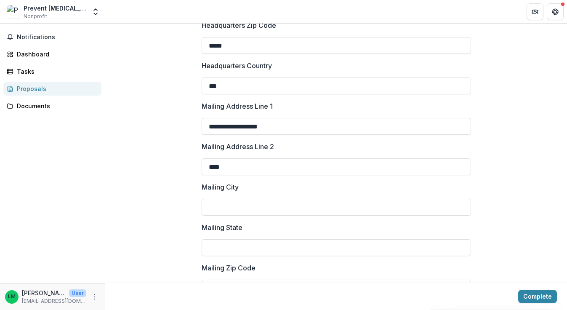 This screenshot has width=567, height=310. Describe the element at coordinates (538, 297) in the screenshot. I see `button: Complete` at that location.